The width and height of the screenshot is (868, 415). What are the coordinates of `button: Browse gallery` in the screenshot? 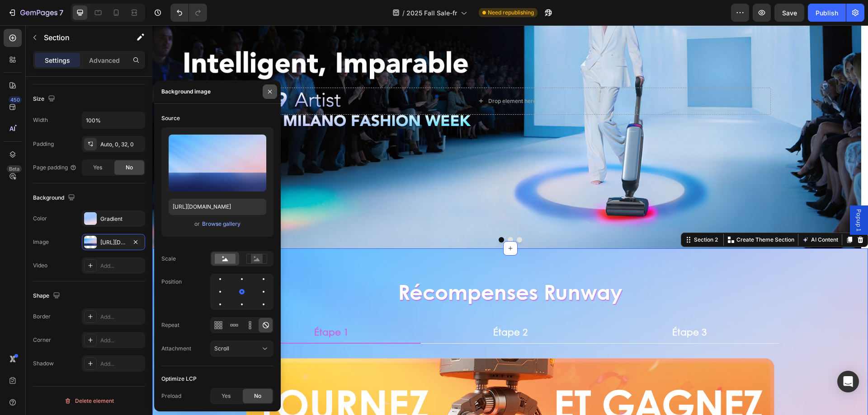 It's located at (221, 224).